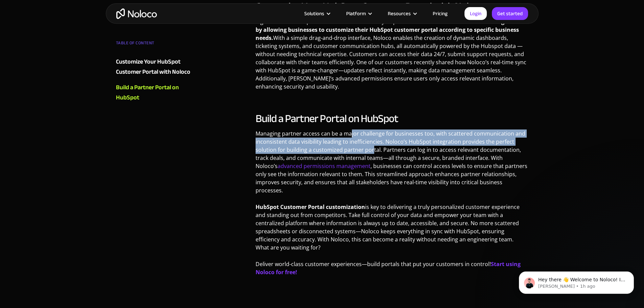  What do you see at coordinates (389, 30) in the screenshot?
I see `strong: Noloco changes this by allowing businesses to customize their HubSpot customer portal according t...` at bounding box center [389, 30].